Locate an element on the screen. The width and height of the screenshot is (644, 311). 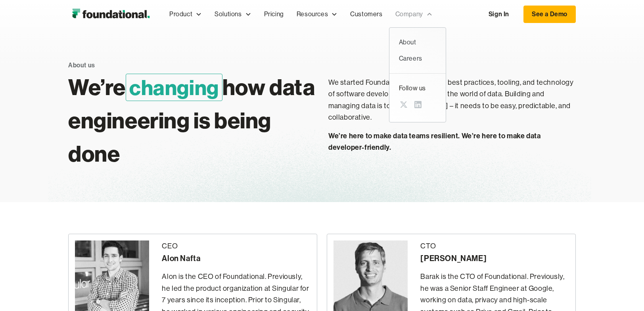
div: CEO is located at coordinates (236, 246).